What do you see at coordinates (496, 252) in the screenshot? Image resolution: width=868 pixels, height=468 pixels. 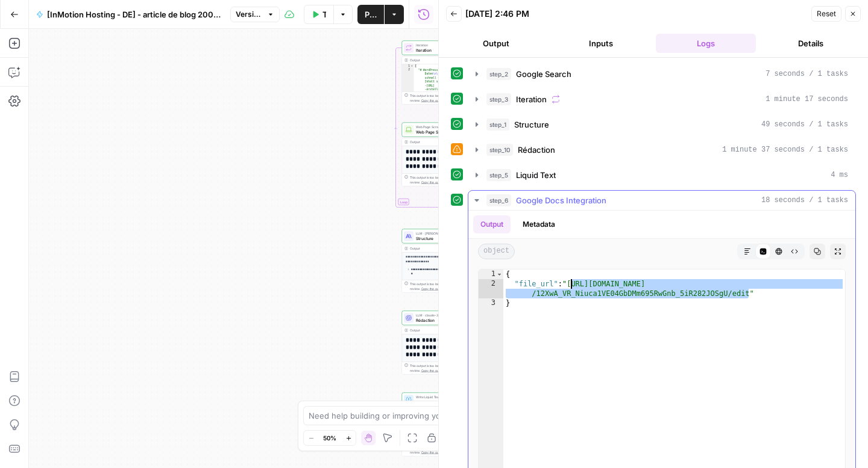 I see `span: object` at bounding box center [496, 252].